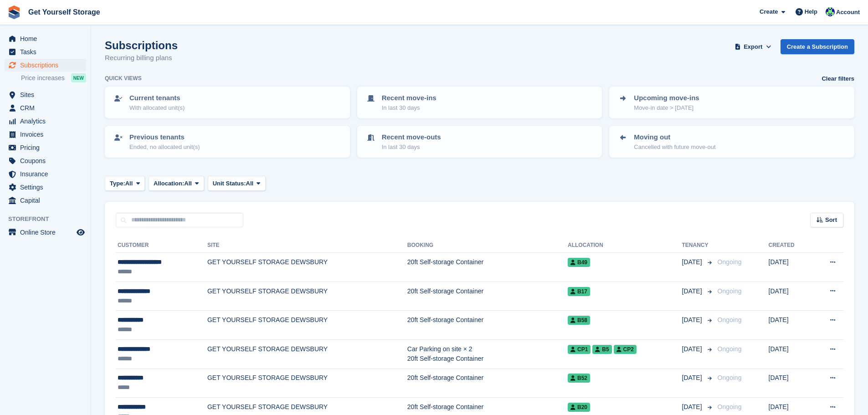 This screenshot has height=415, width=868. Describe the element at coordinates (838, 79) in the screenshot. I see `a: Clear filters` at that location.